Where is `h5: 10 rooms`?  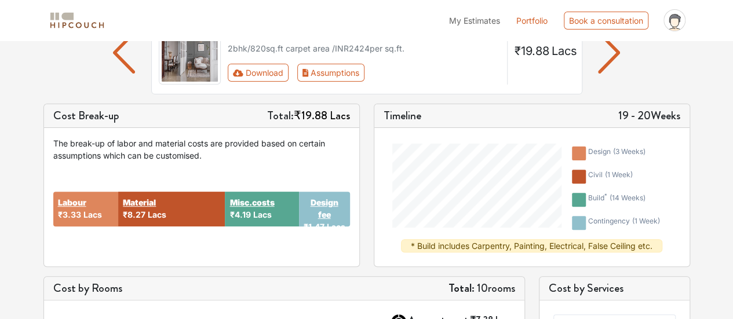 h5: 10 rooms is located at coordinates (481, 288).